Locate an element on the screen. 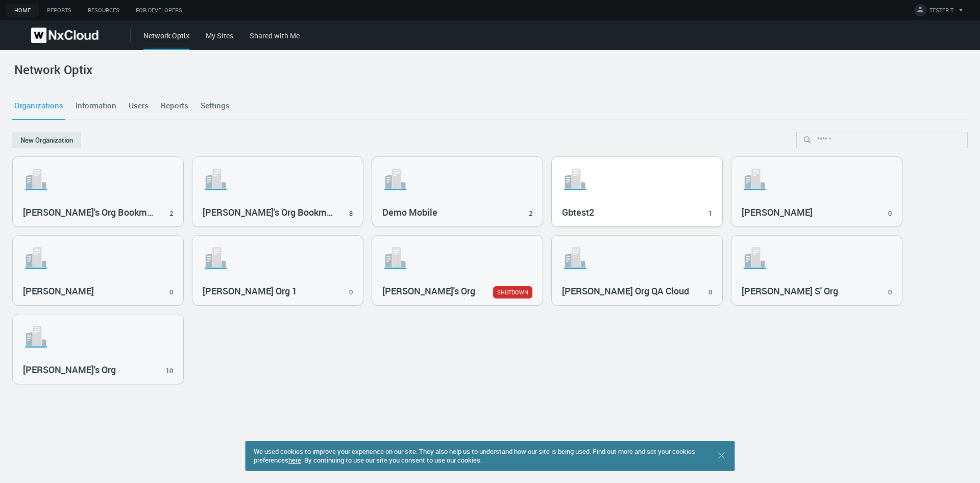 Image resolution: width=980 pixels, height=483 pixels. span: . By continuing to use our site you consent to use our cookies. is located at coordinates (392, 460).